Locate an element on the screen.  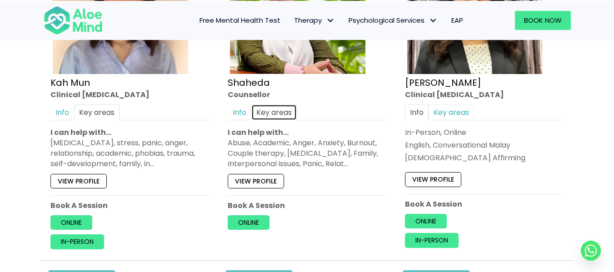
img: Aloe mind Logo is located at coordinates (73, 20).